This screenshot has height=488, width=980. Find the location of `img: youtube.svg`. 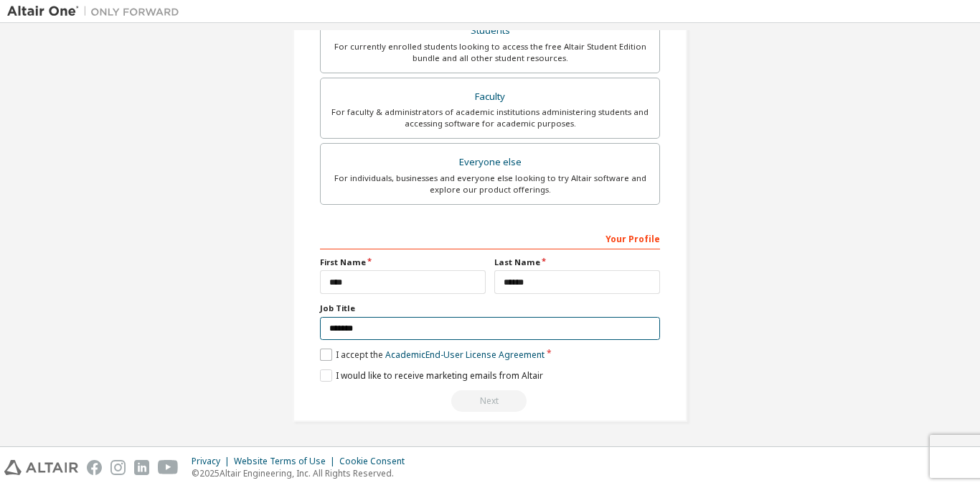

img: youtube.svg is located at coordinates (168, 467).